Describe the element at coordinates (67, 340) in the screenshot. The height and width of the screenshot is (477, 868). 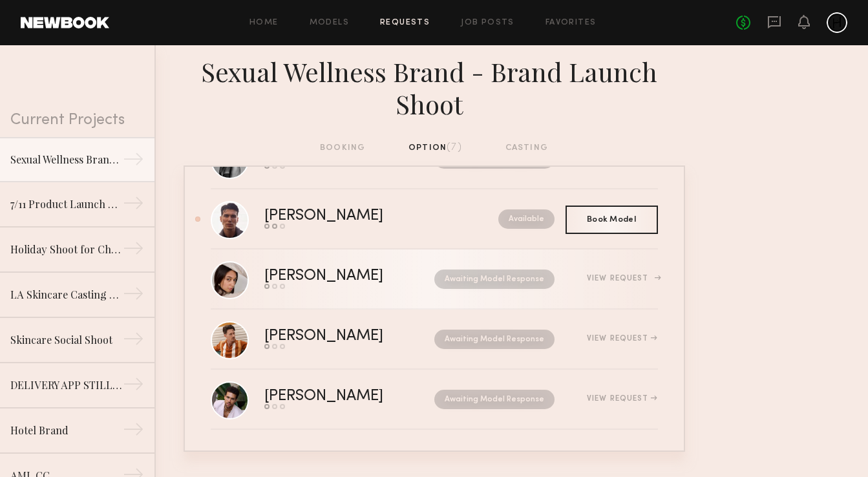
I see `div: Skincare Social Shoot` at that location.